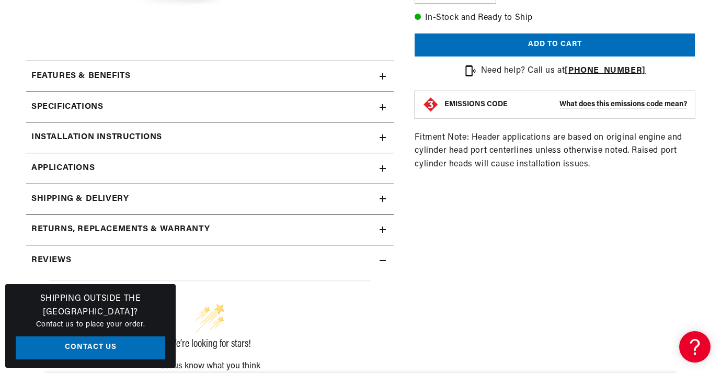 The image size is (721, 373). What do you see at coordinates (623, 104) in the screenshot?
I see `strong: What does this emissions code mean?` at bounding box center [623, 104].